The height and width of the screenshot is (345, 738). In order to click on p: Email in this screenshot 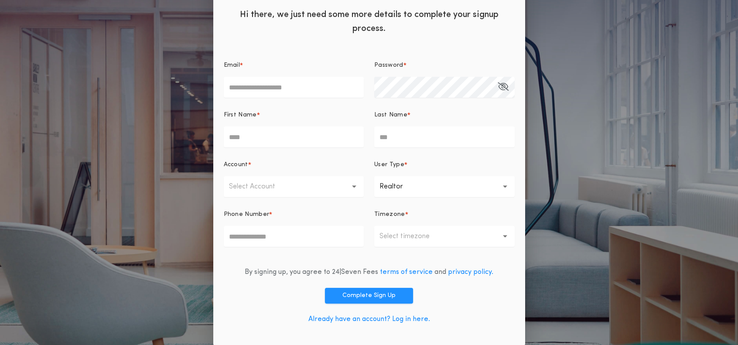, I will do `click(232, 65)`.